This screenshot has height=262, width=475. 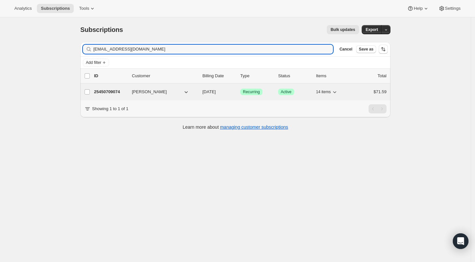 What do you see at coordinates (286, 92) in the screenshot?
I see `span: Active` at bounding box center [286, 92].